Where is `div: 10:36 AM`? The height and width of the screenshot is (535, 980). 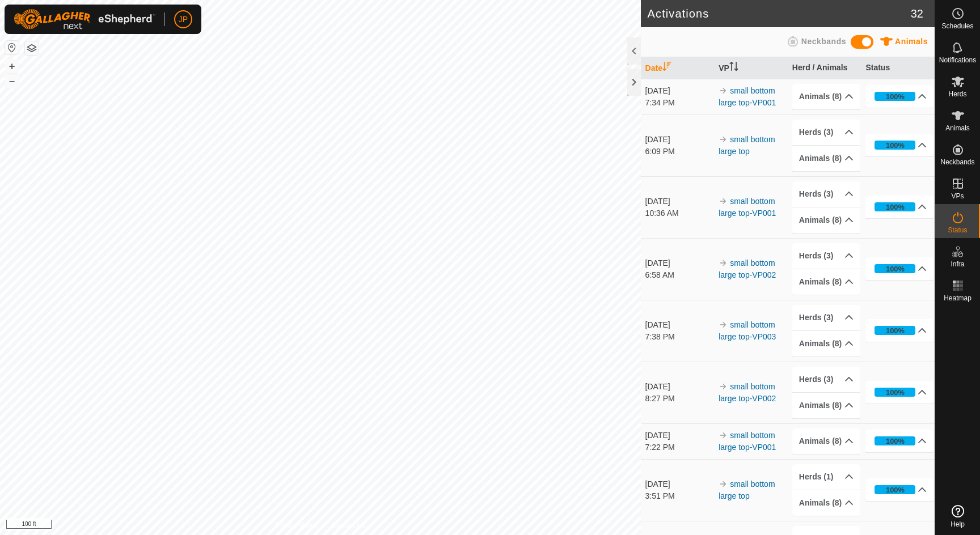 div: 10:36 AM is located at coordinates (680, 213).